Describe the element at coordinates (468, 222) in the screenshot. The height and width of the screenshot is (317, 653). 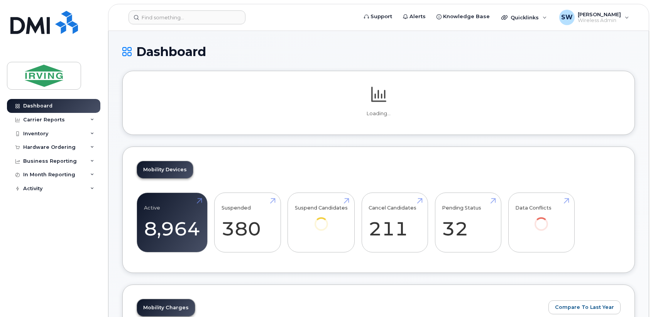
I see `a: Pending Status 32` at that location.